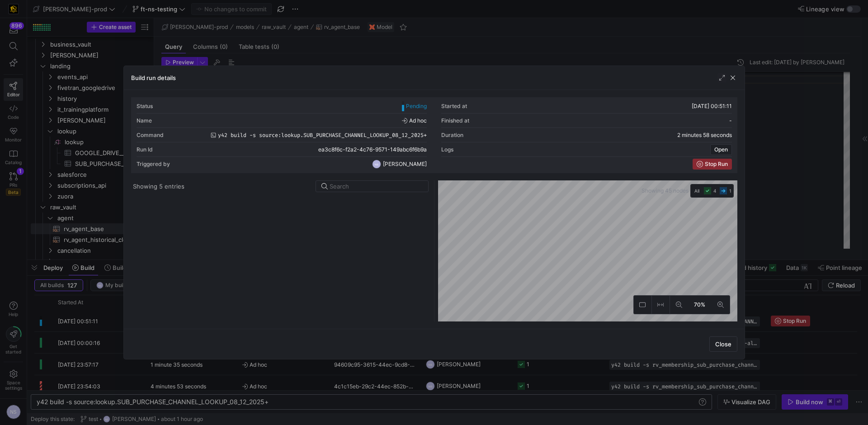  I want to click on y42-duration: 2 minutes 58 seconds, so click(704, 135).